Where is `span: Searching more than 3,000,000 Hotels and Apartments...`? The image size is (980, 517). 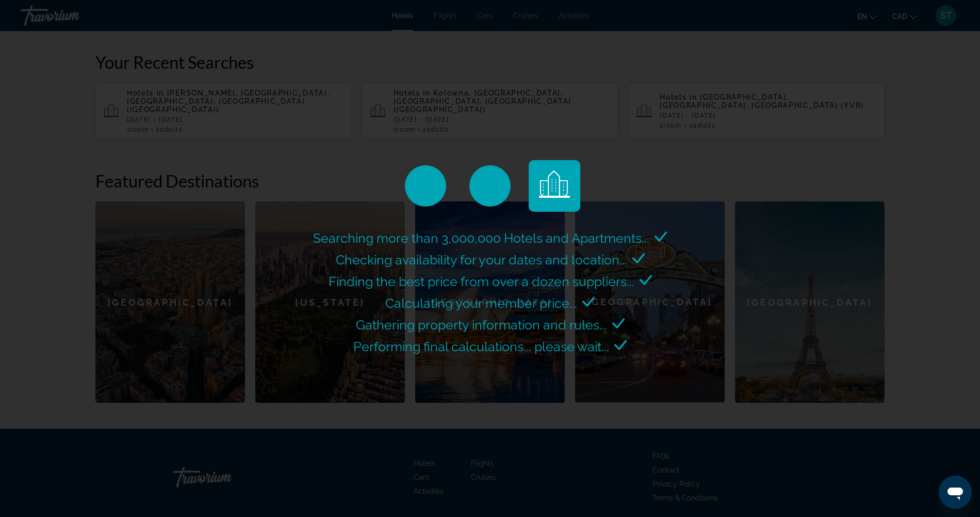 span: Searching more than 3,000,000 Hotels and Apartments... is located at coordinates (481, 238).